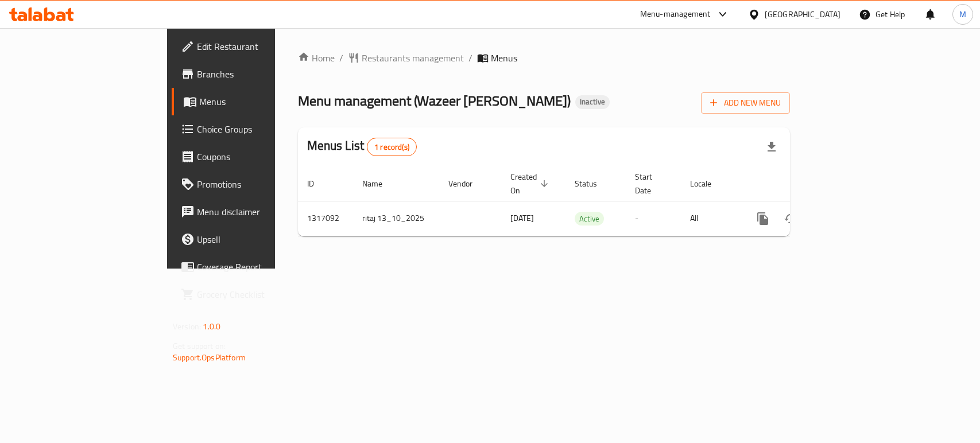 The image size is (980, 443). Describe the element at coordinates (251, 294) in the screenshot. I see `a: Grocery Checklist` at that location.